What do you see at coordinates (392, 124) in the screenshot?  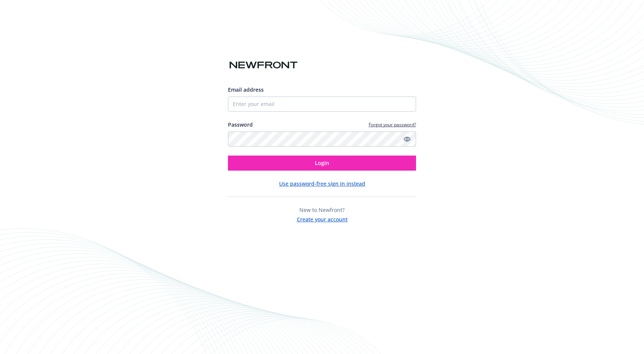 I see `a: Forgot your password?` at bounding box center [392, 124].